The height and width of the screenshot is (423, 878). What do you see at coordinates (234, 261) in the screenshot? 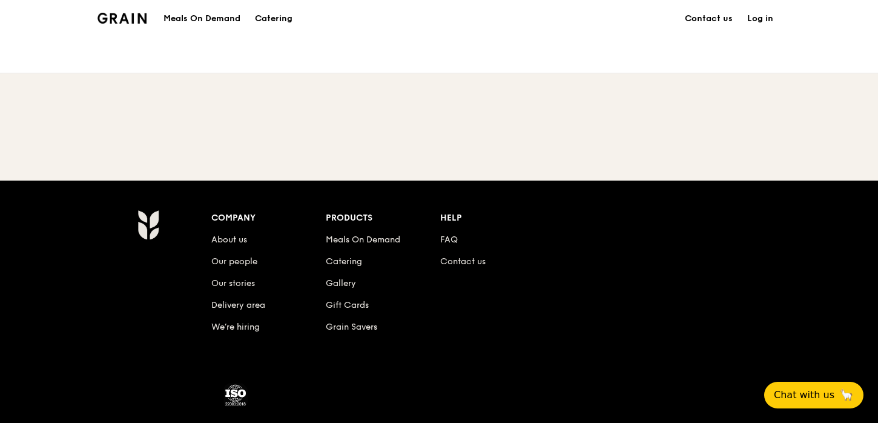
I see `a: Our people` at bounding box center [234, 261].